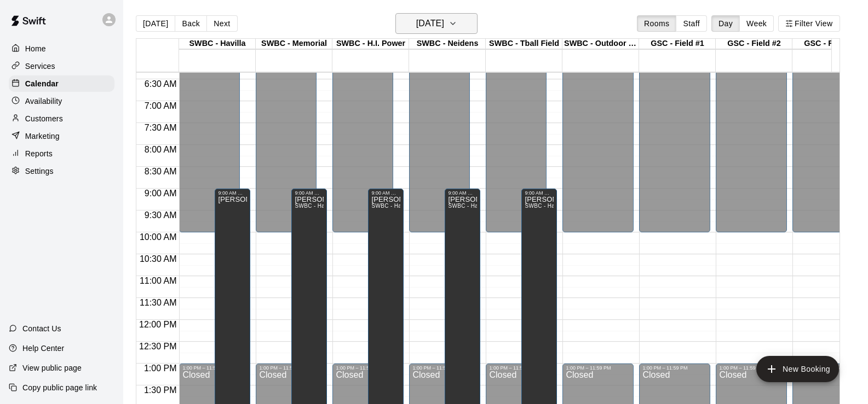  I want to click on span: 6:30 AM, so click(160, 84).